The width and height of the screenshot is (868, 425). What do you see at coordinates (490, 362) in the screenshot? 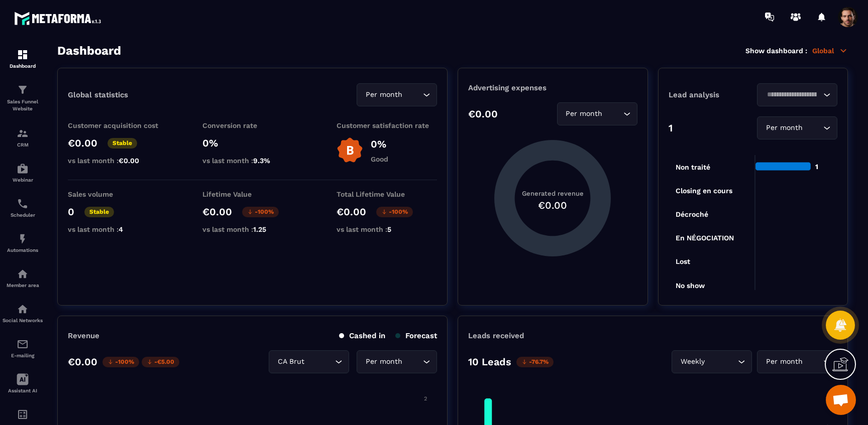
I see `p: 10 Leads` at bounding box center [490, 362].